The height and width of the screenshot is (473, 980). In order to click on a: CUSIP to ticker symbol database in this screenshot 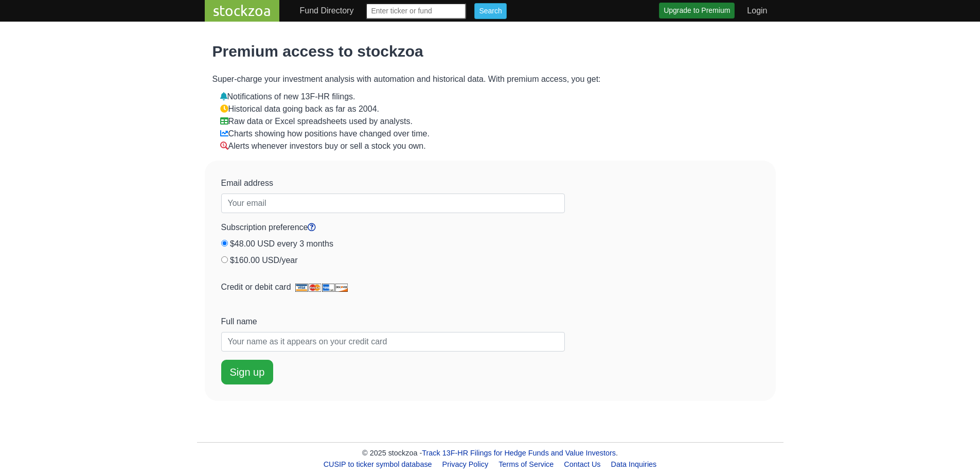, I will do `click(377, 464)`.